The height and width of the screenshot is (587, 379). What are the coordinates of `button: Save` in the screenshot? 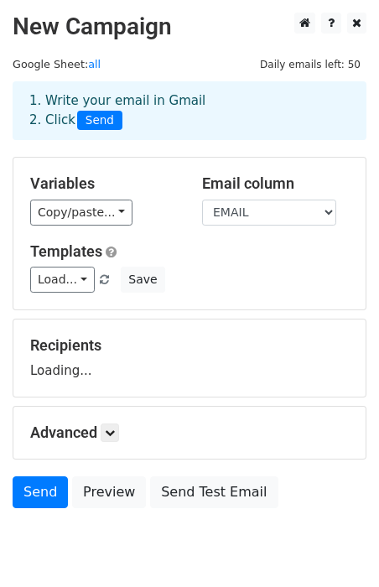 It's located at (143, 279).